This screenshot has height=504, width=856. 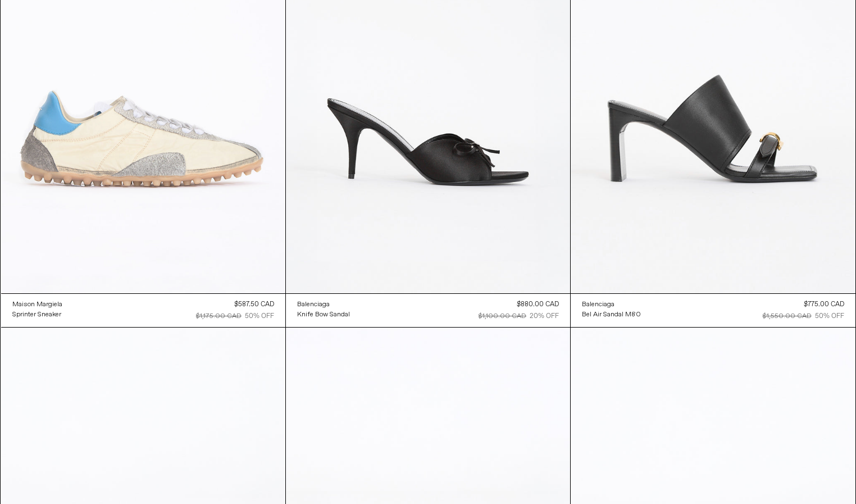 I want to click on div: $587.50 CAD, so click(x=254, y=305).